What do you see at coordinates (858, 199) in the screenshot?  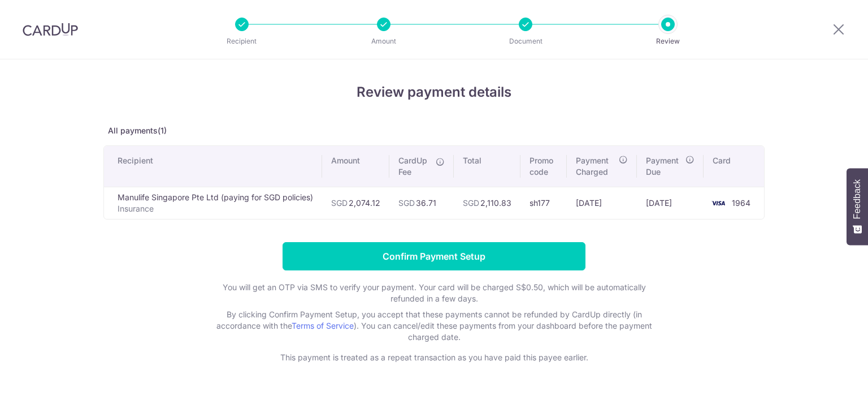 I see `span: Feedback` at bounding box center [858, 199].